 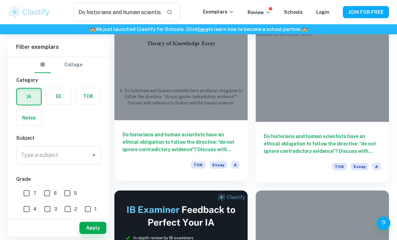 I want to click on span: 6, so click(x=55, y=193).